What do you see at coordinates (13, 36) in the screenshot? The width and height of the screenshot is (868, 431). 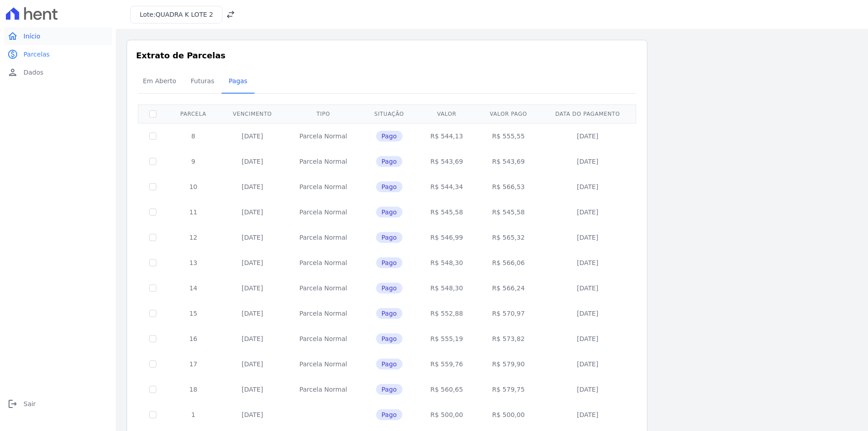 I see `i: home` at bounding box center [13, 36].